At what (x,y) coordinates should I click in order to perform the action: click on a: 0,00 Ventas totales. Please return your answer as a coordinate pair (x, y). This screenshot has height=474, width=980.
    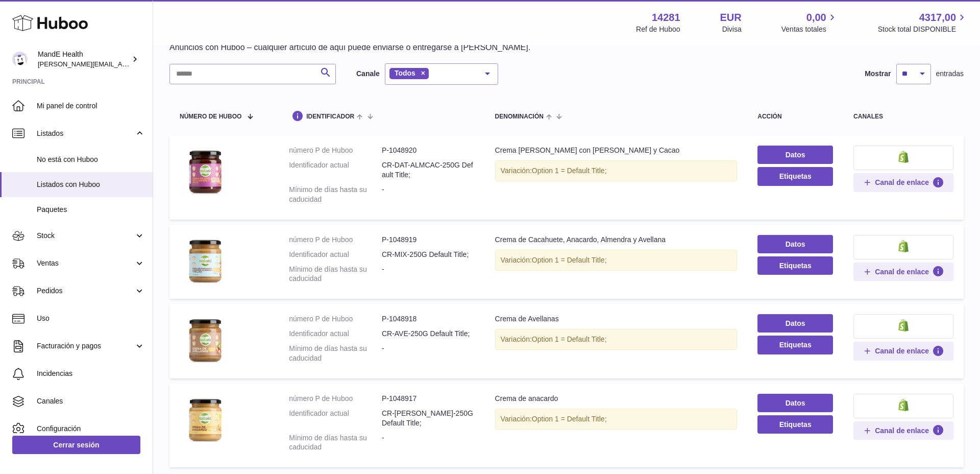
    Looking at the image, I should click on (809, 22).